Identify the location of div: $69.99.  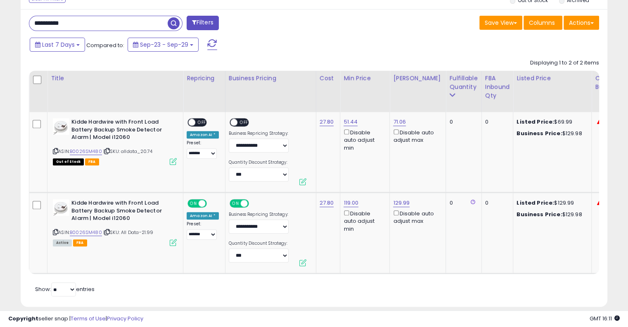
(551, 122).